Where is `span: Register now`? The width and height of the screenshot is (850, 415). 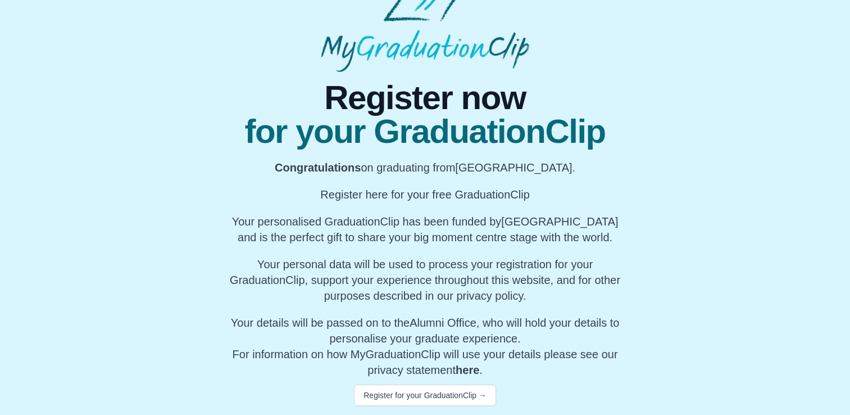
span: Register now is located at coordinates (425, 98).